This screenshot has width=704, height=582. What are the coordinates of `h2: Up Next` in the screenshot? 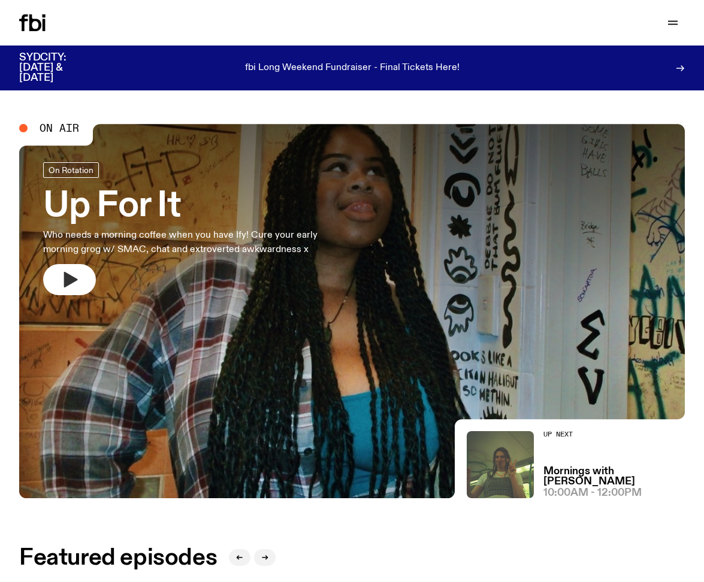 It's located at (614, 434).